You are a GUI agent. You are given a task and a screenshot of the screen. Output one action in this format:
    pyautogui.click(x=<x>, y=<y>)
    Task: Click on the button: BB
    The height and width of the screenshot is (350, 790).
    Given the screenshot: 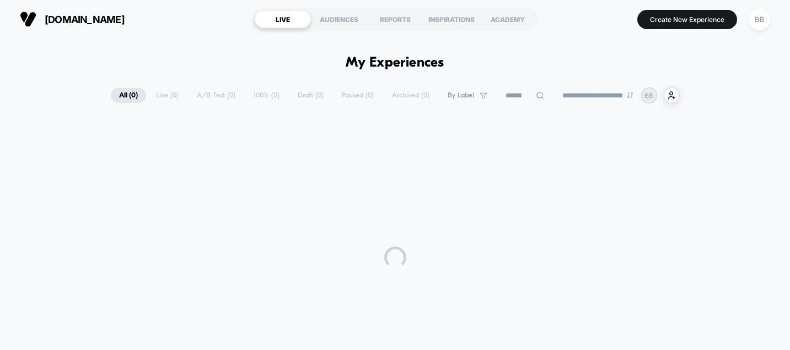 What is the action you would take?
    pyautogui.click(x=759, y=19)
    